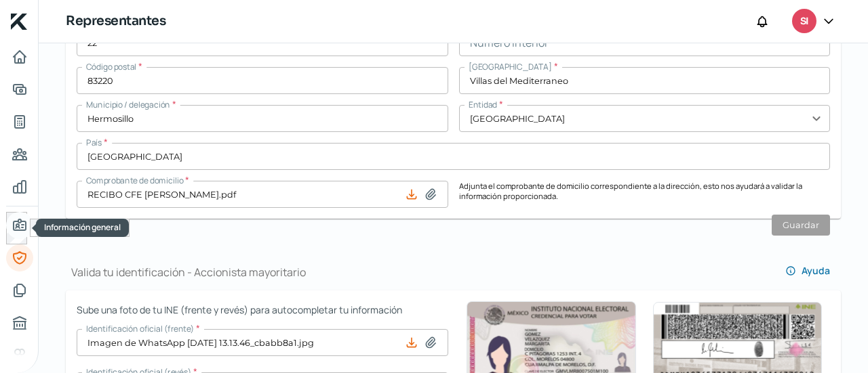 Image resolution: width=868 pixels, height=373 pixels. What do you see at coordinates (20, 57) in the screenshot?
I see `a: Inicio` at bounding box center [20, 57].